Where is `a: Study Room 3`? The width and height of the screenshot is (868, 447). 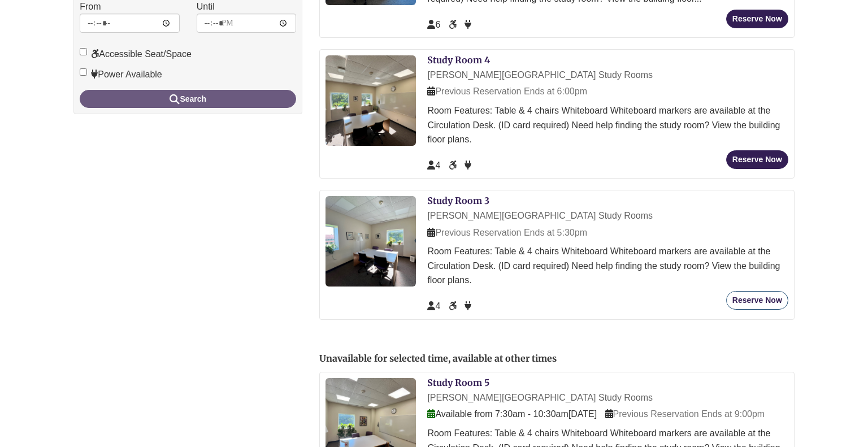
a: Study Room 3 is located at coordinates (458, 200).